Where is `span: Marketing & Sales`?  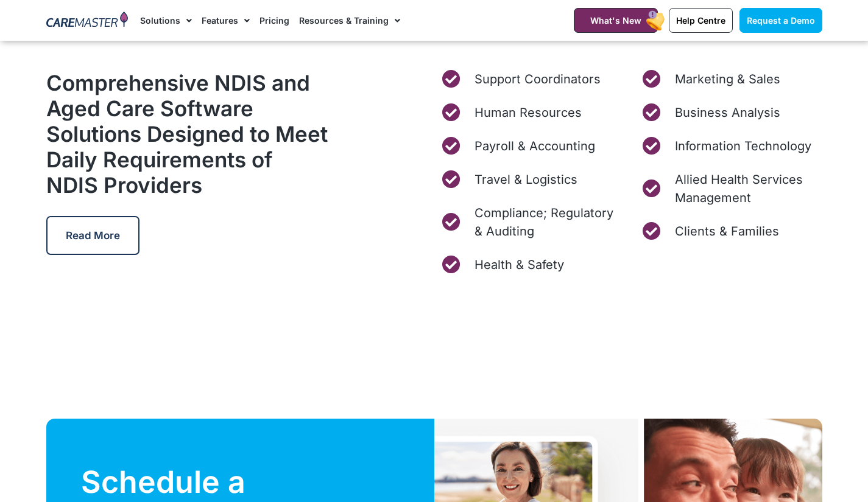
span: Marketing & Sales is located at coordinates (726, 79).